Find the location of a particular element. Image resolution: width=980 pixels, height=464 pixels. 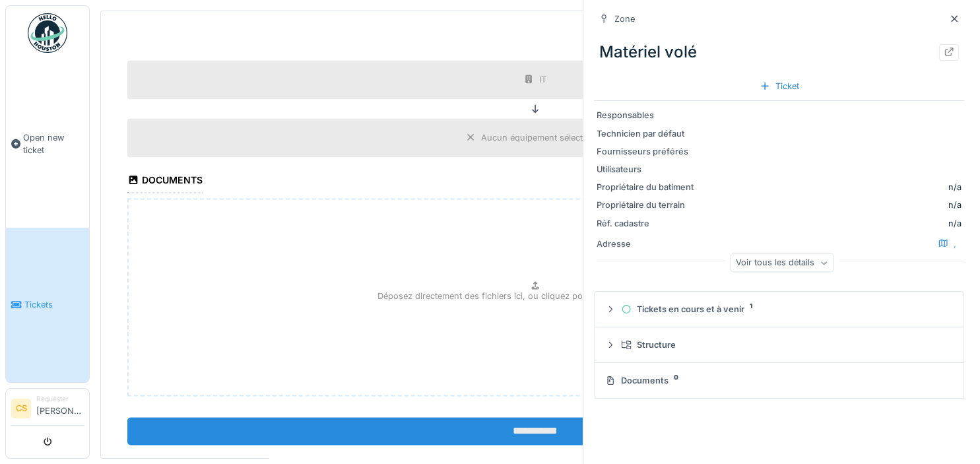

div: Propriétaire du terrain is located at coordinates (646, 205).